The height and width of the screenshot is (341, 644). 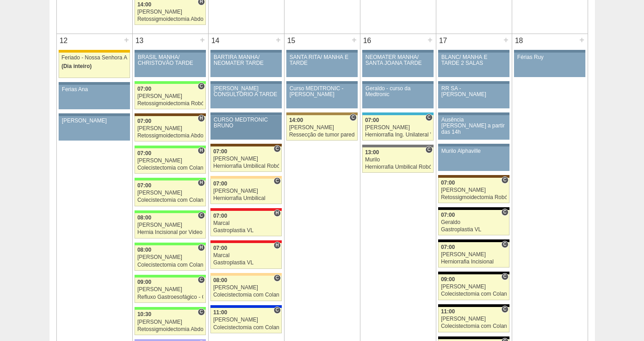 I want to click on div: 14, so click(x=215, y=40).